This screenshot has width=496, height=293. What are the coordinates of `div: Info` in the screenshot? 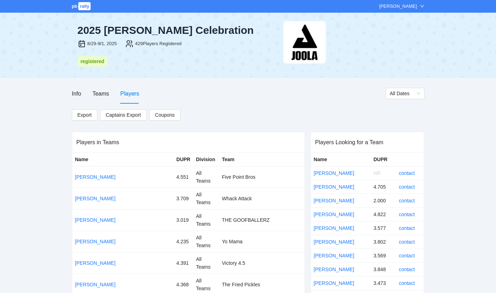 It's located at (77, 93).